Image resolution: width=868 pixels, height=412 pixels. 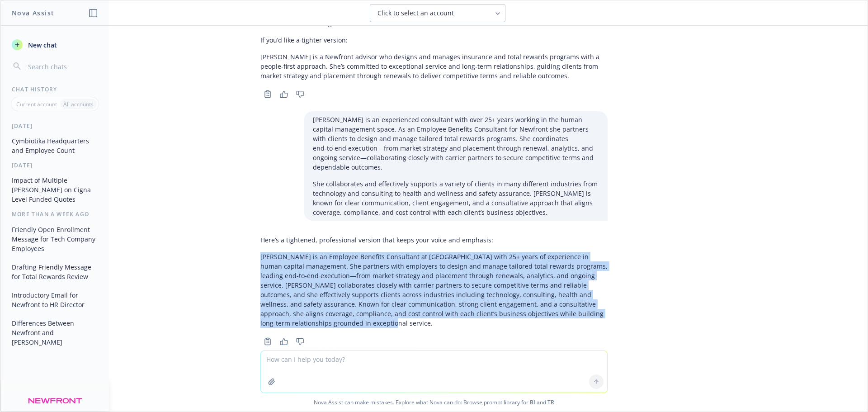 I want to click on p: All accounts, so click(x=78, y=104).